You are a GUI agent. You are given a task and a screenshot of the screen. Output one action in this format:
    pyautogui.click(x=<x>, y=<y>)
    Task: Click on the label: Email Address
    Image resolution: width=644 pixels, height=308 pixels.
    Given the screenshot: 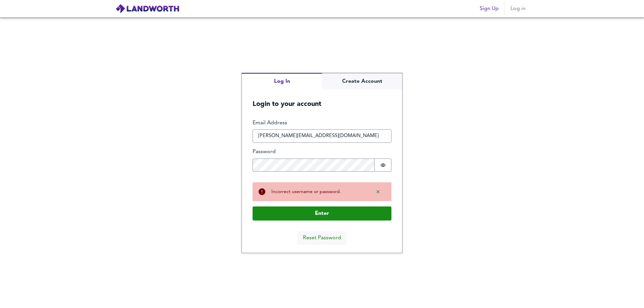 What is the action you would take?
    pyautogui.click(x=322, y=123)
    